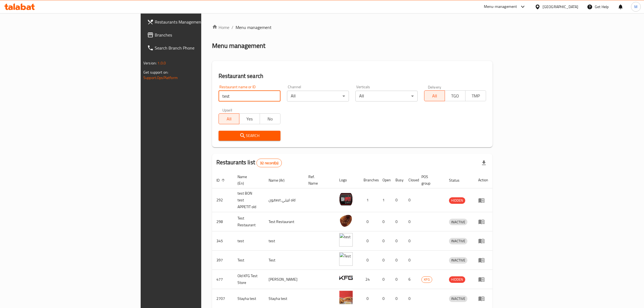 The height and width of the screenshot is (308, 644). What do you see at coordinates (249, 279) in the screenshot?
I see `td: Old KFG Test Store` at bounding box center [249, 279].